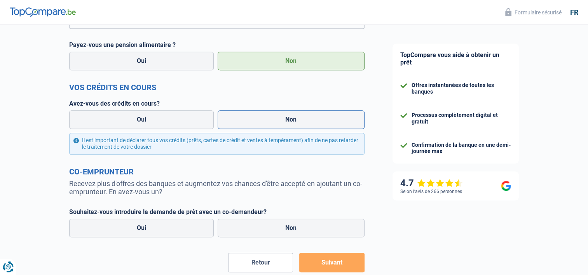  What do you see at coordinates (217, 172) in the screenshot?
I see `h2: Co-emprunteur` at bounding box center [217, 172].